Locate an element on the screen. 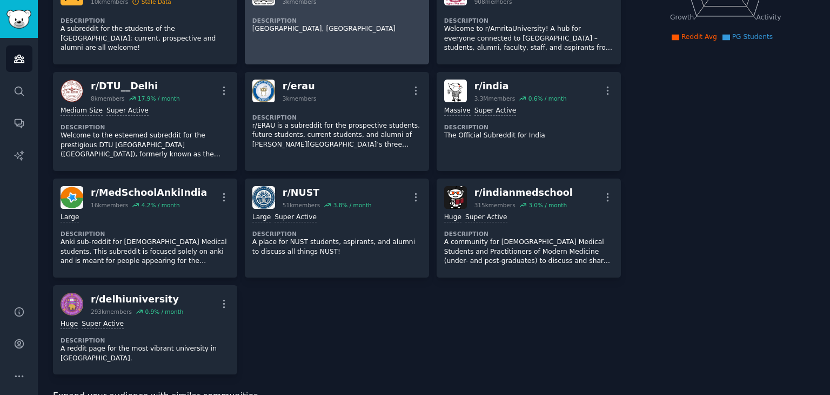  div: r/ india is located at coordinates (521, 86).